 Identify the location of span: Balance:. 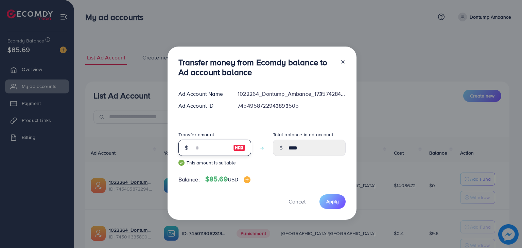
(189, 179).